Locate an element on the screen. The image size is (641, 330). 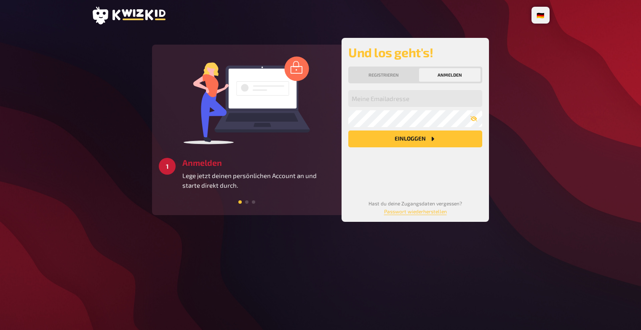
input: Meine Emailadresse is located at coordinates (415, 99).